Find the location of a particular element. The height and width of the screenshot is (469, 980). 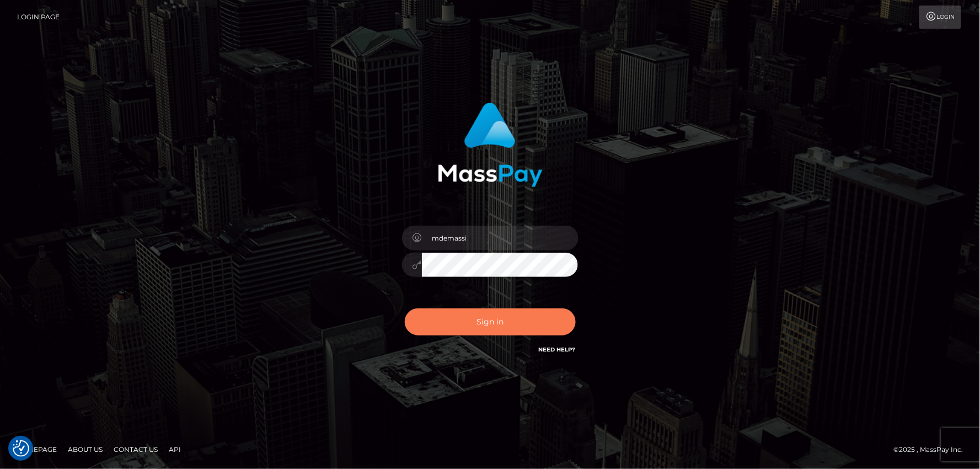

button: Consent Preferences is located at coordinates (21, 448).